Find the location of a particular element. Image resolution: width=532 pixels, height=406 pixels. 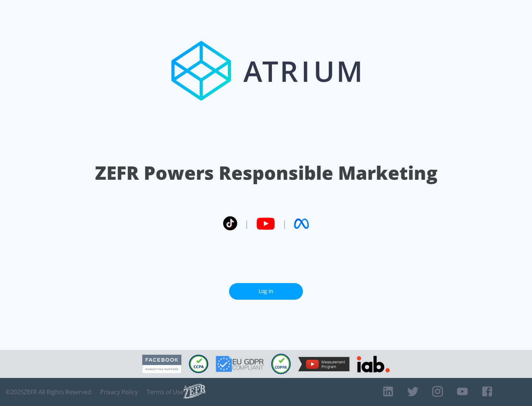

img: CCPA Compliant is located at coordinates (198, 364).